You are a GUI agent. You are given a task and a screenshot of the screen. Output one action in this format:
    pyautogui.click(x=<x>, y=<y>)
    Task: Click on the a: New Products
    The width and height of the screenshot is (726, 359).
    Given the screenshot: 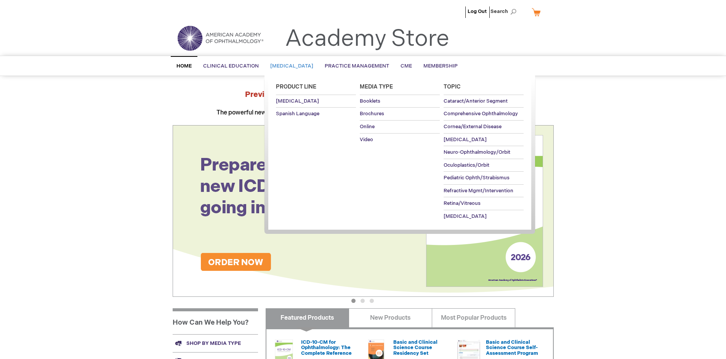 What is the action you would take?
    pyautogui.click(x=390, y=317)
    